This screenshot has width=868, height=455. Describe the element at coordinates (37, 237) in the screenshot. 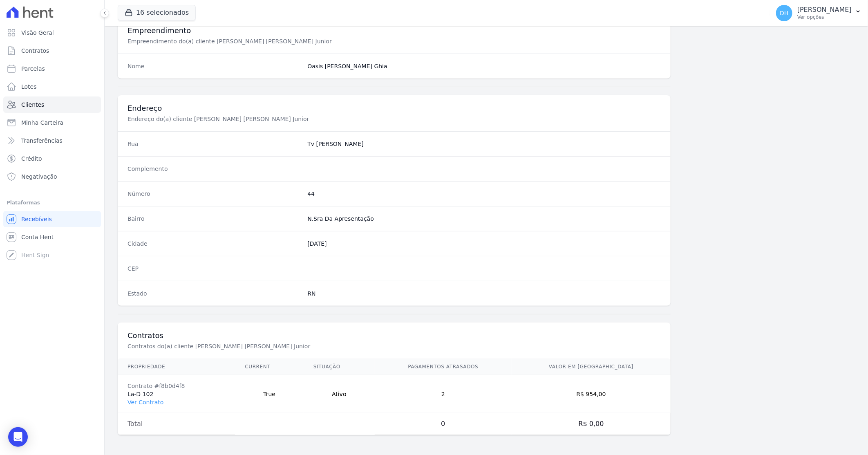

I see `span: Conta Hent` at that location.